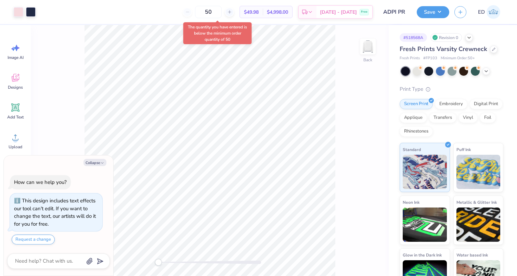 The image size is (517, 276). I want to click on span: Free, so click(364, 12).